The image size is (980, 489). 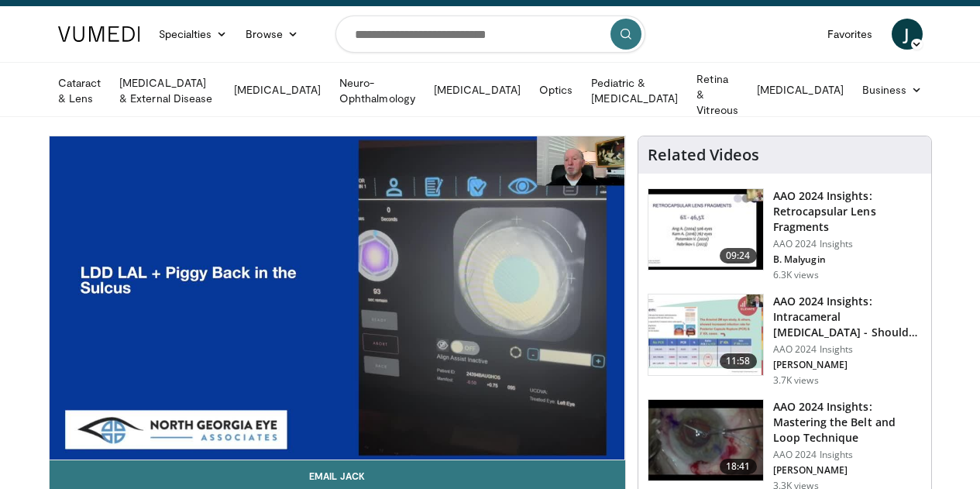 I want to click on a: Neuro-Ophthalmology, so click(x=377, y=90).